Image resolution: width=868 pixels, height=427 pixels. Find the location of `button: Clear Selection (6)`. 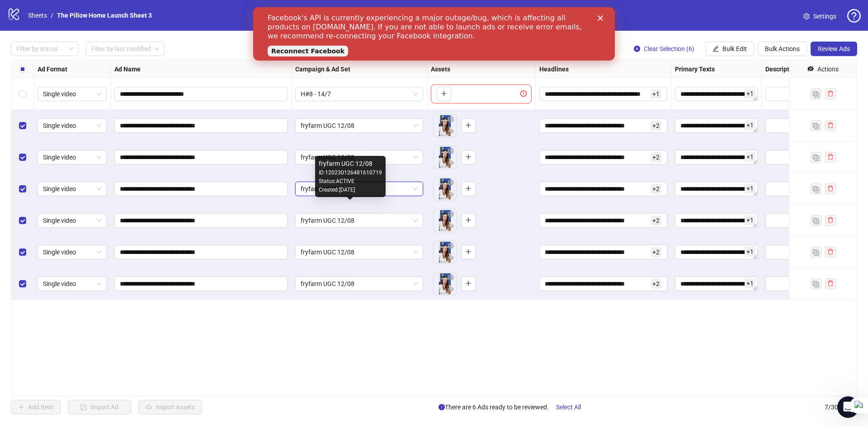

button: Clear Selection (6) is located at coordinates (664, 49).